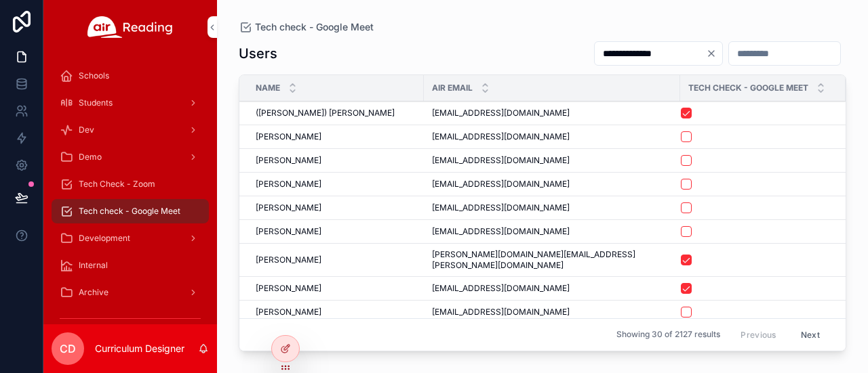 The height and width of the screenshot is (373, 868). Describe the element at coordinates (268, 89) in the screenshot. I see `span: Name` at that location.